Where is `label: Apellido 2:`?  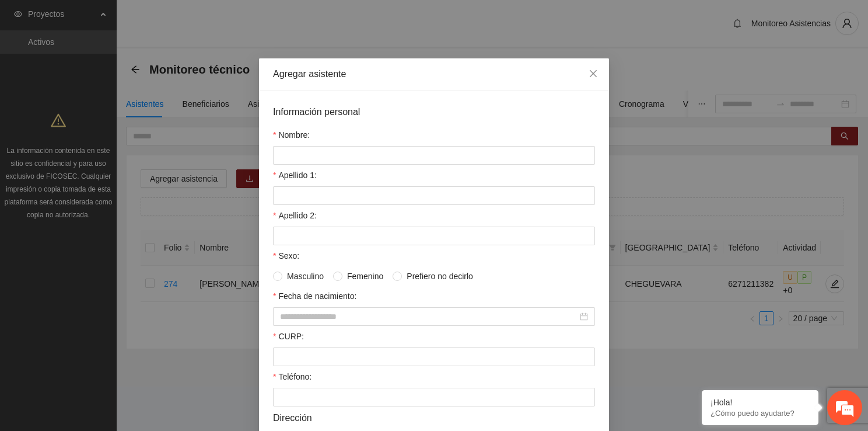
label: Apellido 2: is located at coordinates (295, 216).